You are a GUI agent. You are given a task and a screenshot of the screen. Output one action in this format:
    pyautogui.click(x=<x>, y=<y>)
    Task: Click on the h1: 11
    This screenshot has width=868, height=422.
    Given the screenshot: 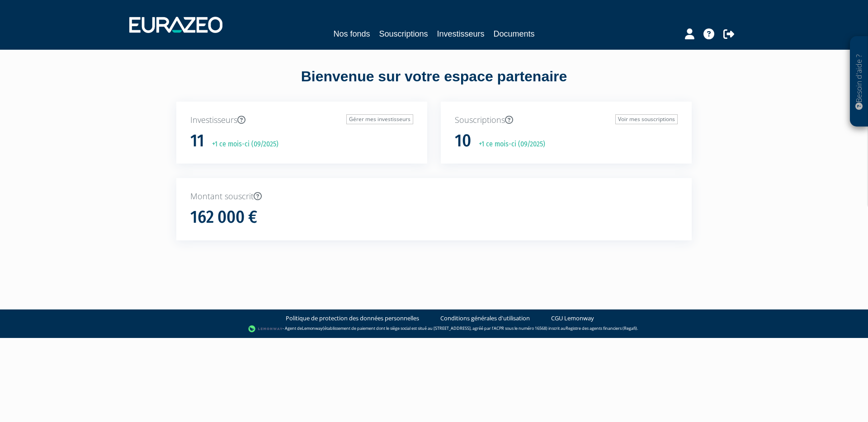 What is the action you would take?
    pyautogui.click(x=197, y=141)
    